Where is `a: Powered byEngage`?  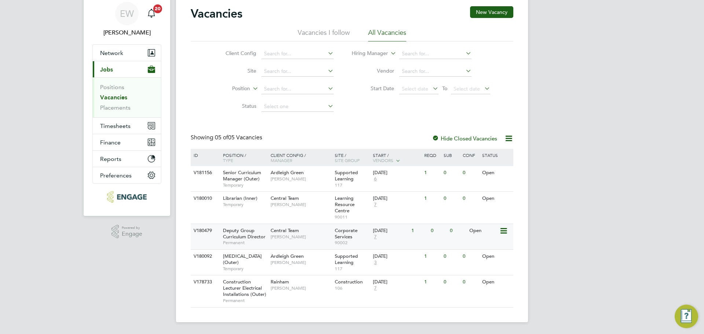 a: Powered byEngage is located at coordinates (127, 232).